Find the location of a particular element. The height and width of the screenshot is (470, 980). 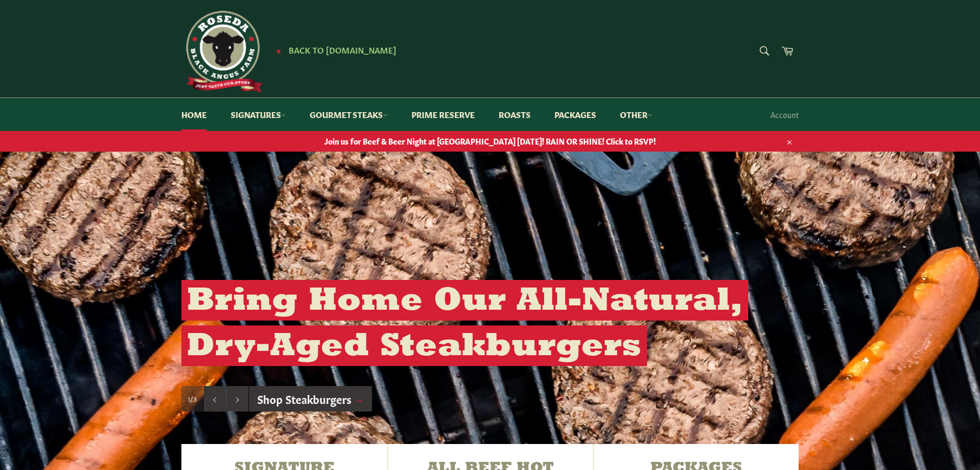

span: 1/3 is located at coordinates (192, 399).